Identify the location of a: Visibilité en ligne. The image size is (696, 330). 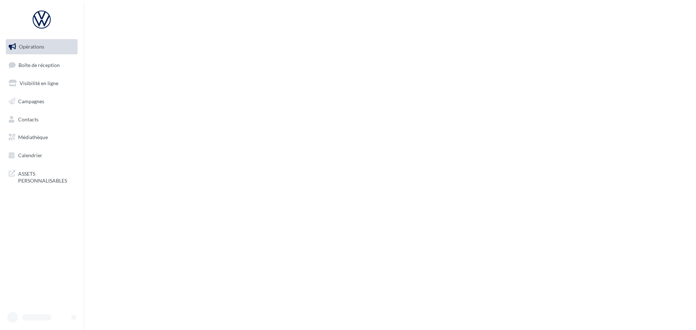
(42, 83).